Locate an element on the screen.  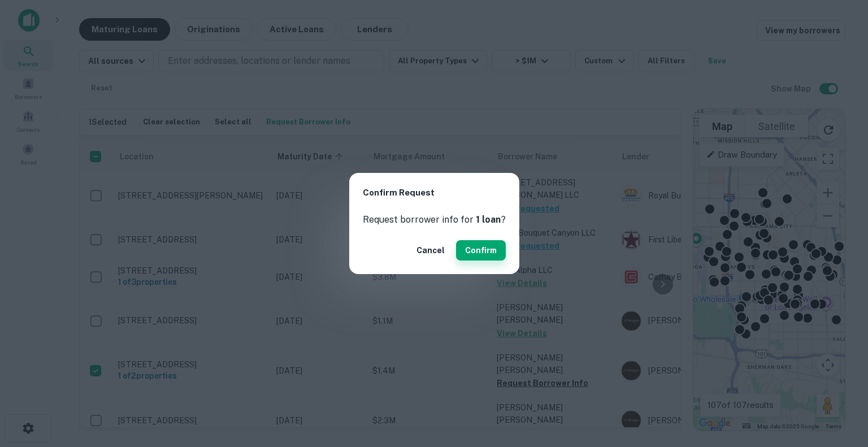
div: Chat Widget is located at coordinates (840, 384).